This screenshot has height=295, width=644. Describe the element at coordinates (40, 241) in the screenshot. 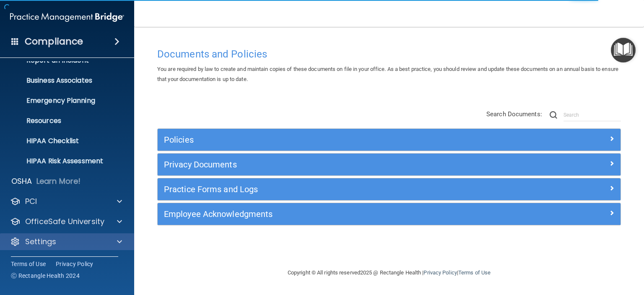

I see `p: Settings` at that location.